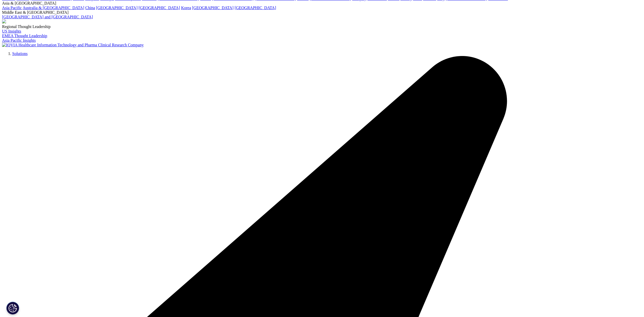 Image resolution: width=644 pixels, height=317 pixels. Describe the element at coordinates (90, 8) in the screenshot. I see `a: China` at that location.